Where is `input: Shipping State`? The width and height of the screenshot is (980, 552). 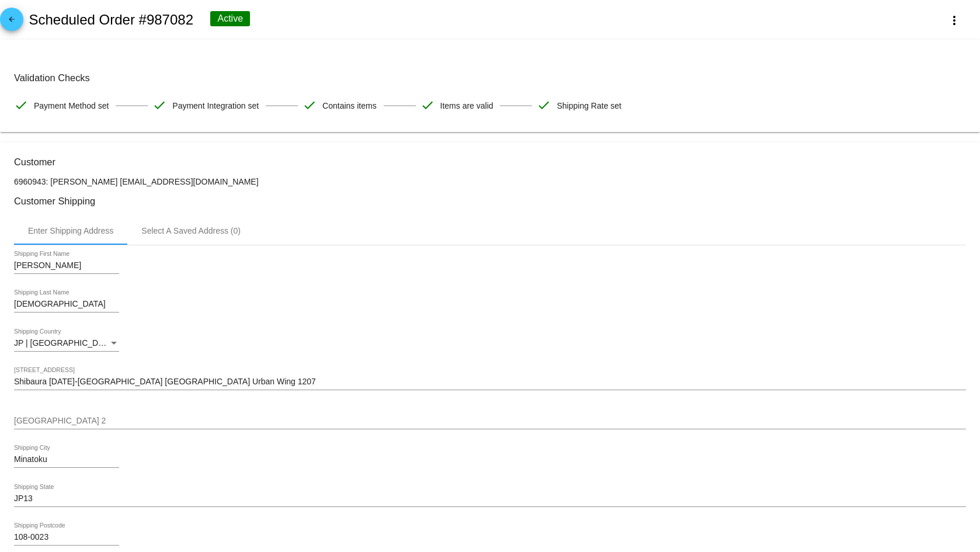 input: Shipping State is located at coordinates (490, 499).